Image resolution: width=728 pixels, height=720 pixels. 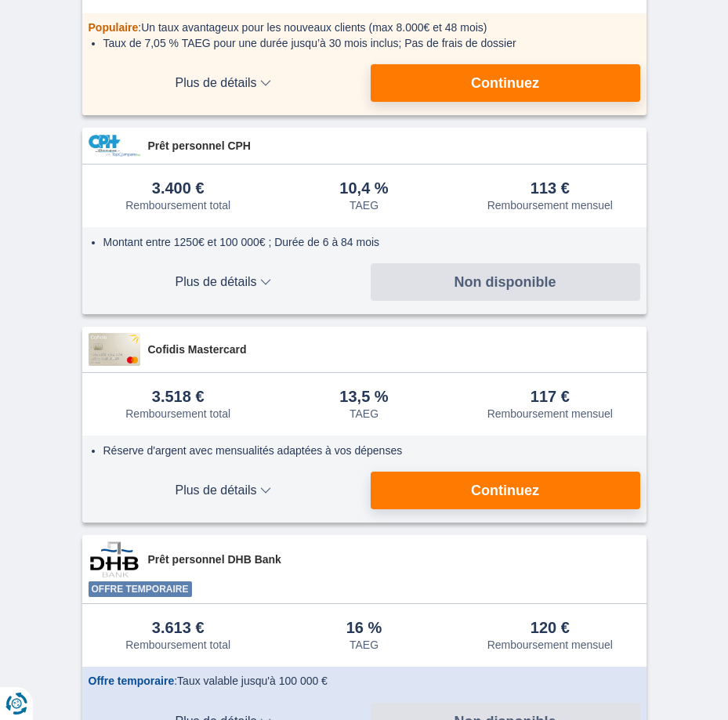 I want to click on div: 113 €, so click(x=550, y=189).